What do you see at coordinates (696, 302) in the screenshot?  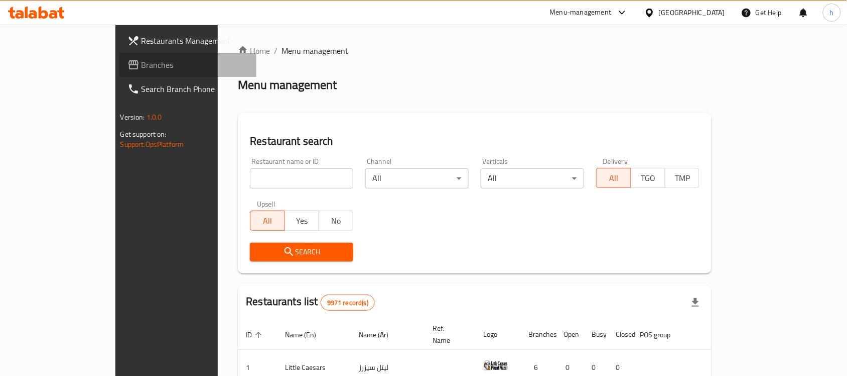 I see `div: Export file` at bounding box center [696, 302].